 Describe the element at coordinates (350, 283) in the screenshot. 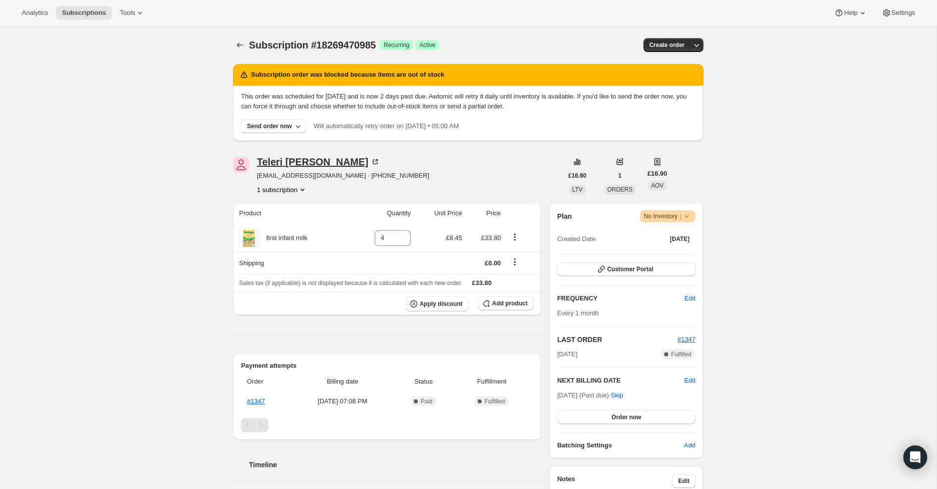

I see `span: Sales tax (if applicable) is not displayed because it is calculated with each new order.` at that location.